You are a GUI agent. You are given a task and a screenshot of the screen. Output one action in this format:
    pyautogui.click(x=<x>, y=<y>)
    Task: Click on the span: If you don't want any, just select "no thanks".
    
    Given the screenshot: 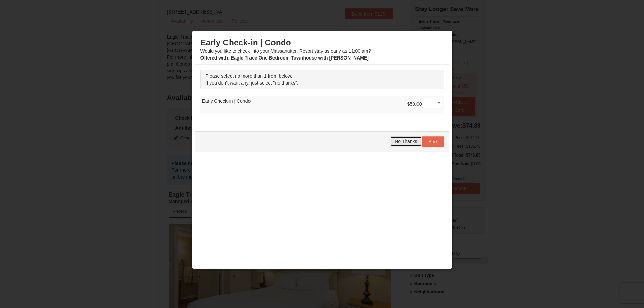 What is the action you would take?
    pyautogui.click(x=252, y=83)
    